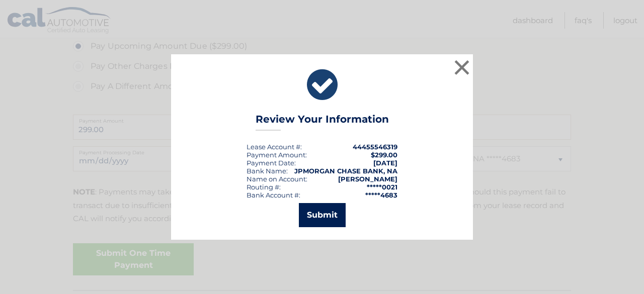  I want to click on div: Name on Account:, so click(277, 179).